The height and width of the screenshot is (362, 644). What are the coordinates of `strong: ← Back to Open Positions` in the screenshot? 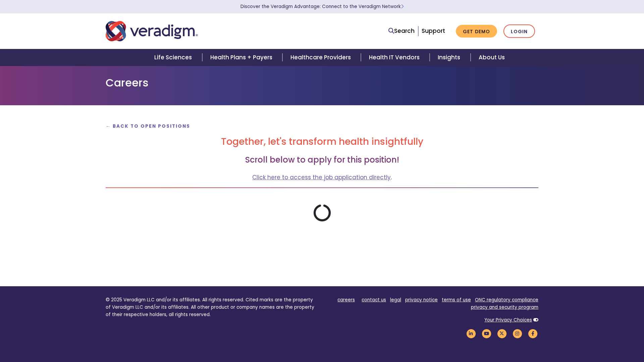 It's located at (148, 126).